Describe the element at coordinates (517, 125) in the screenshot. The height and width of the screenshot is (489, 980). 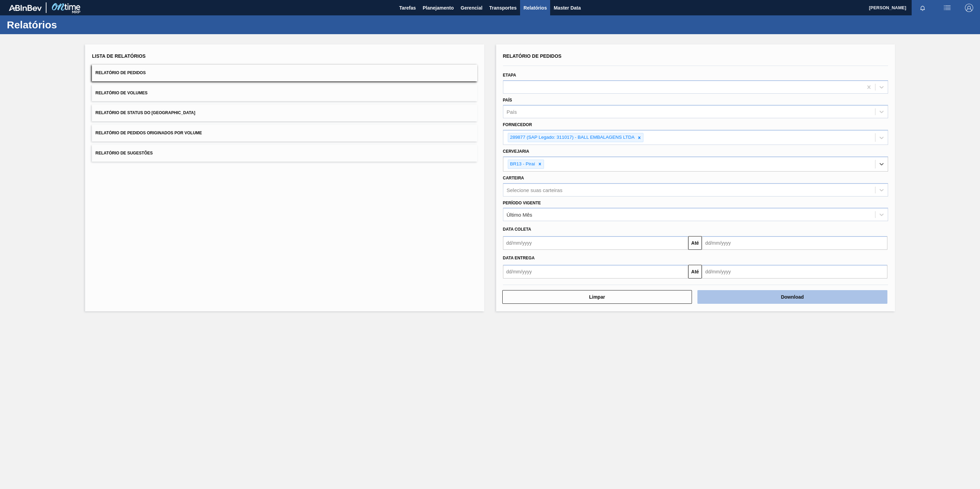
I see `label: Fornecedor` at that location.